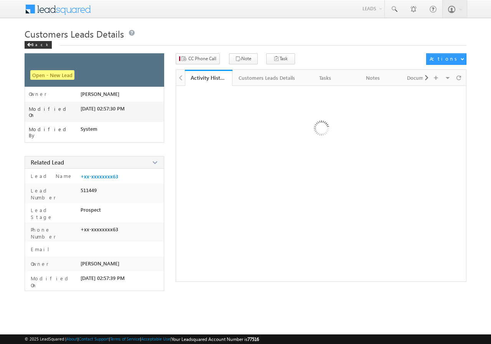 The height and width of the screenshot is (344, 491). I want to click on div: Actions, so click(444, 59).